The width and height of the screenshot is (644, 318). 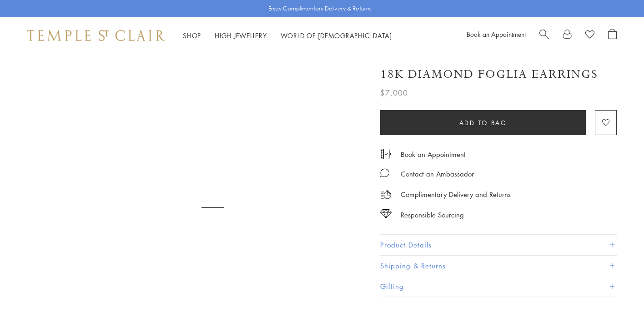 What do you see at coordinates (544, 35) in the screenshot?
I see `a: Search` at bounding box center [544, 35].